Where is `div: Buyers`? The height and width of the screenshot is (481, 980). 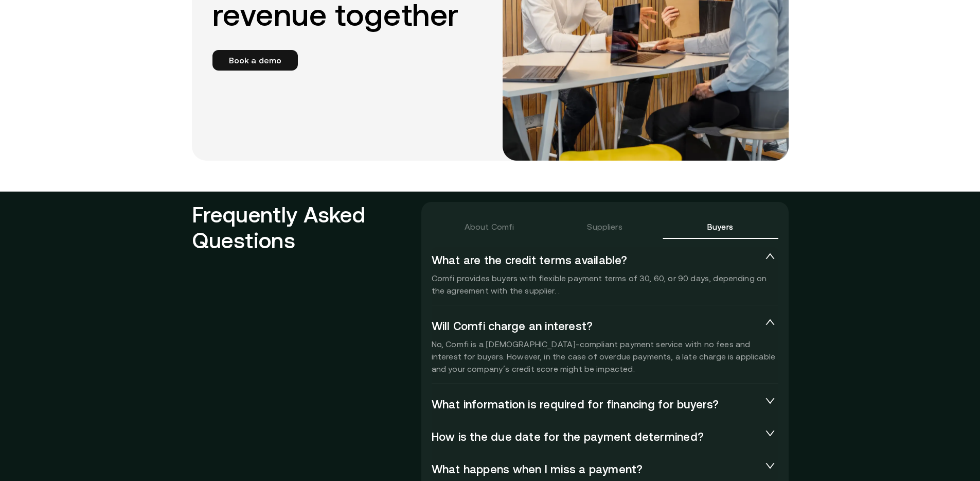
div: Buyers is located at coordinates (720, 226).